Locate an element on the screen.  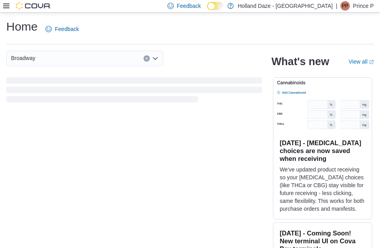
span: Broadway is located at coordinates (23, 58).